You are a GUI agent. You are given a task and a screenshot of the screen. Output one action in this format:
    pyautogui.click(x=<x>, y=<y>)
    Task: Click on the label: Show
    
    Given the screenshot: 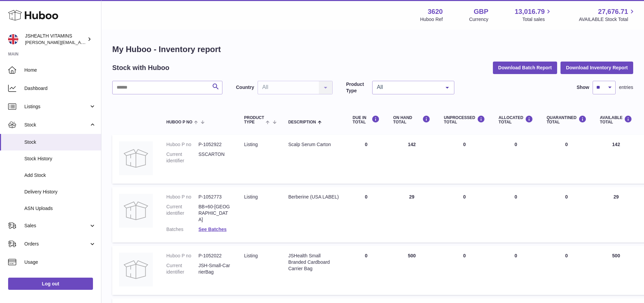 What is the action you would take?
    pyautogui.click(x=583, y=87)
    